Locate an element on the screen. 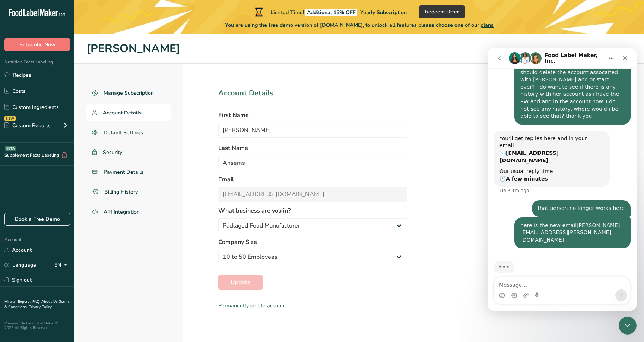 This screenshot has height=342, width=644. h1: Food Label Maker, Inc. is located at coordinates (86, 10).